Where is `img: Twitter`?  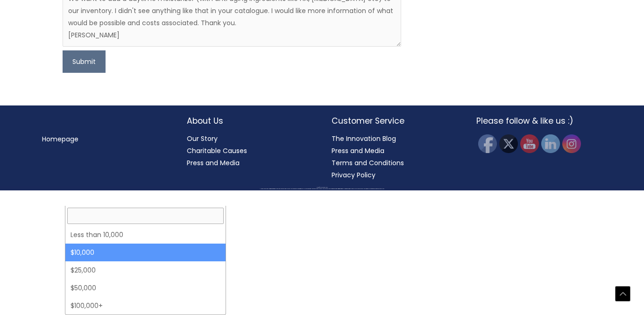
img: Twitter is located at coordinates (508, 144).